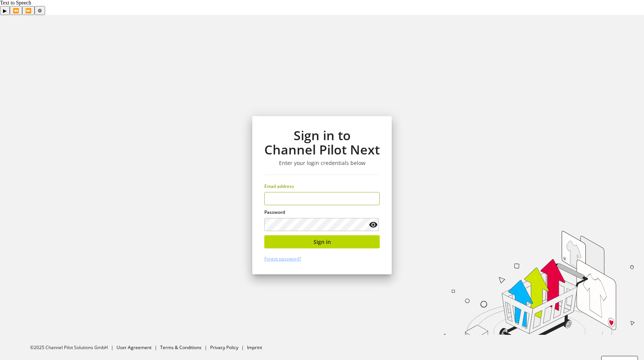 The image size is (644, 360). Describe the element at coordinates (282, 258) in the screenshot. I see `a: Forgot password?` at that location.